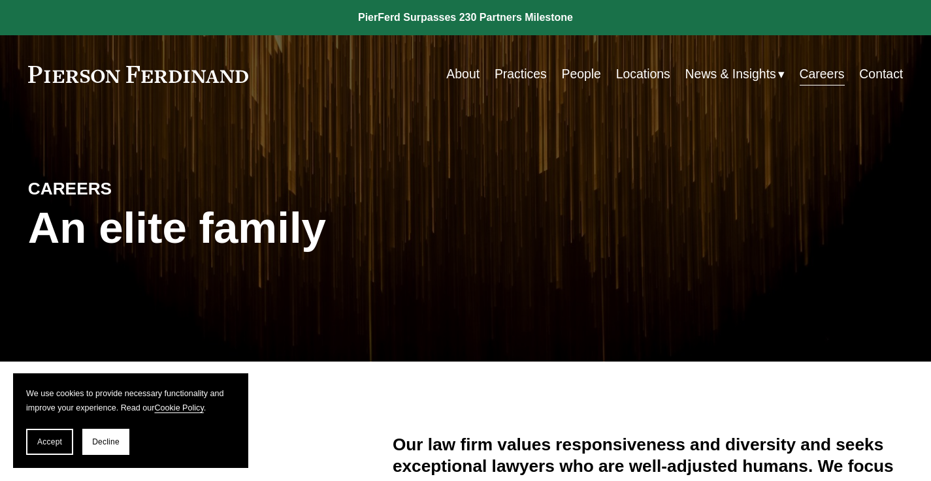  Describe the element at coordinates (581, 74) in the screenshot. I see `a: People` at that location.